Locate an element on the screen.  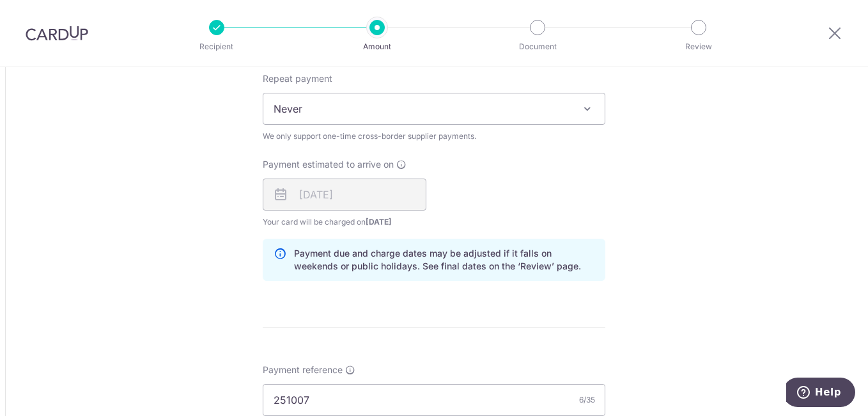
span: Help is located at coordinates (41, 15).